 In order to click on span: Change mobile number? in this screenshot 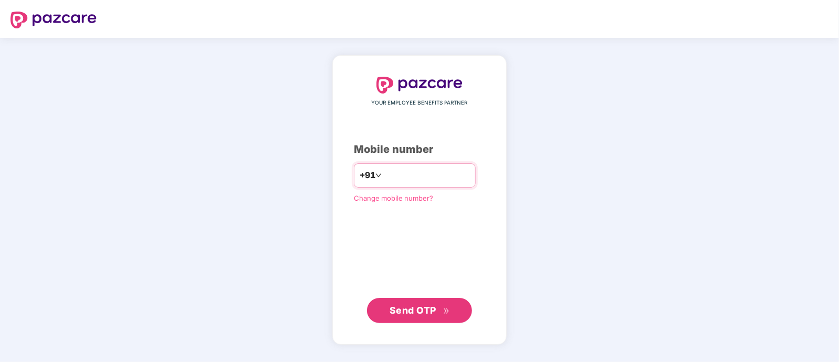, I will do `click(393, 198)`.